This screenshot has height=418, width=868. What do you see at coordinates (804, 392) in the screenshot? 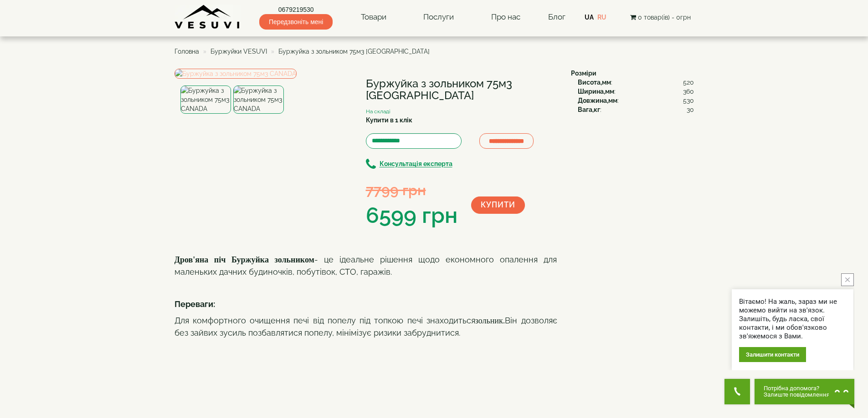
I see `button: Chat button` at bounding box center [804, 392].